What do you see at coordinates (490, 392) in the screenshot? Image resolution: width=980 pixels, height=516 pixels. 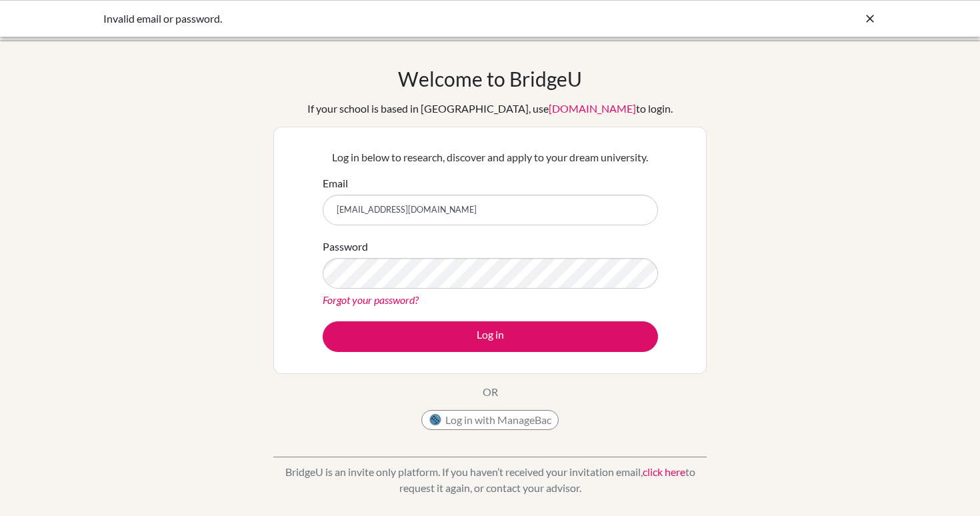 I see `p: OR` at bounding box center [490, 392].